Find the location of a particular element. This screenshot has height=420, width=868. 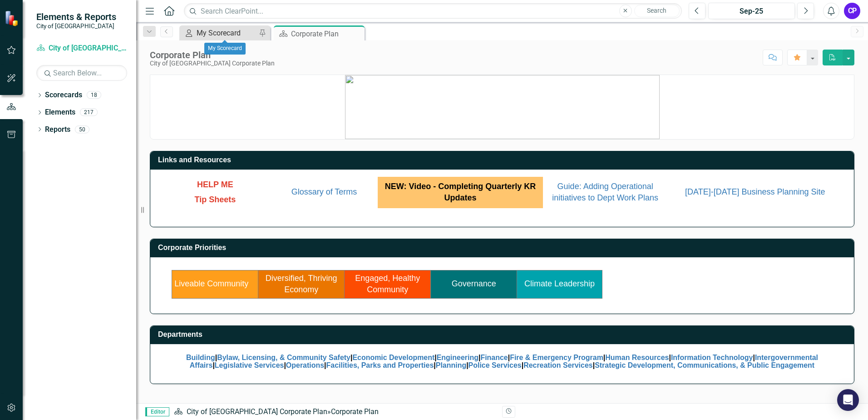

a: Scorecards is located at coordinates (63, 95).